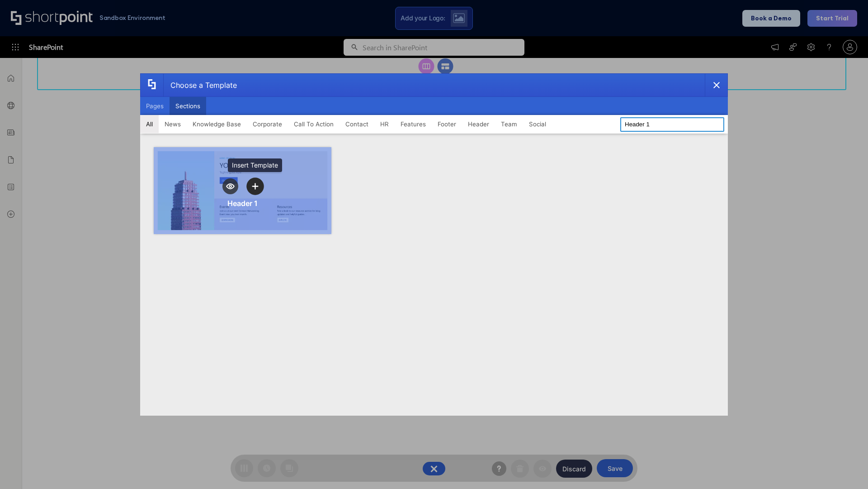  Describe the element at coordinates (314, 124) in the screenshot. I see `button: Call To Action` at that location.